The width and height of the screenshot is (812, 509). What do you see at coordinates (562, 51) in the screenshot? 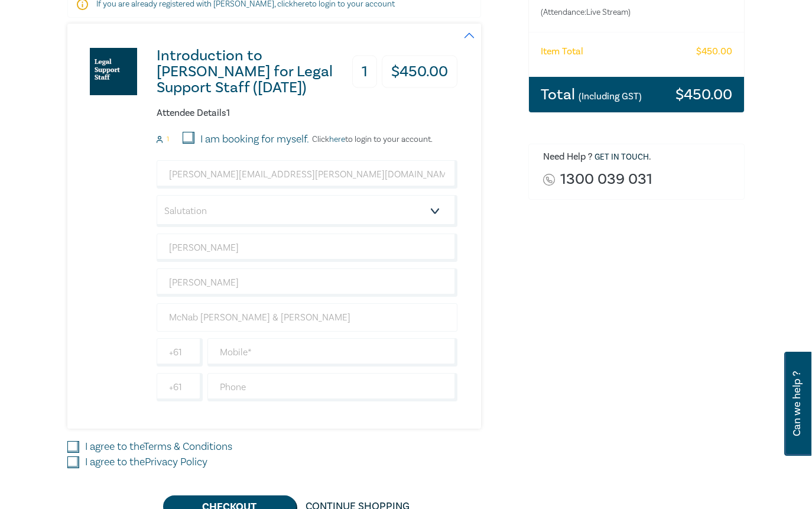
I see `h6: Item Total` at bounding box center [562, 51].